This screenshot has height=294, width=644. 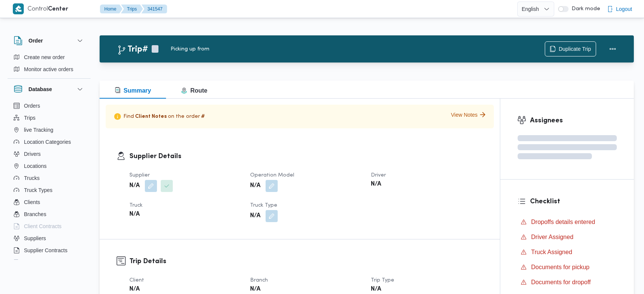 What do you see at coordinates (567, 283) in the screenshot?
I see `button: Documents for dropoff` at bounding box center [567, 283].